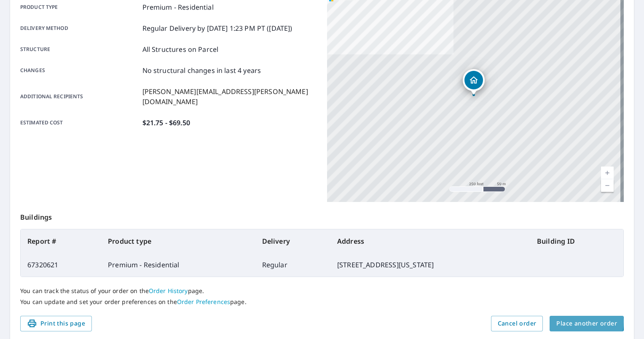  What do you see at coordinates (80, 70) in the screenshot?
I see `p: Changes` at bounding box center [80, 70].